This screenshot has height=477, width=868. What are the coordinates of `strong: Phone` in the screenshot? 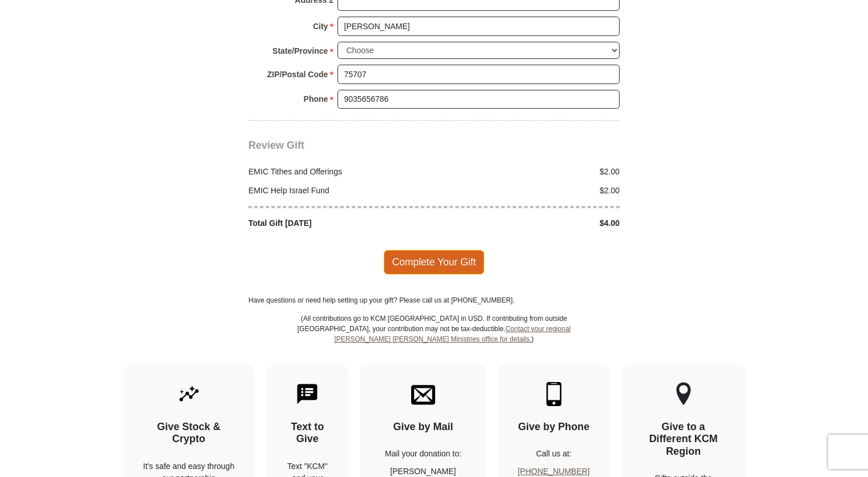 It's located at (316, 99).